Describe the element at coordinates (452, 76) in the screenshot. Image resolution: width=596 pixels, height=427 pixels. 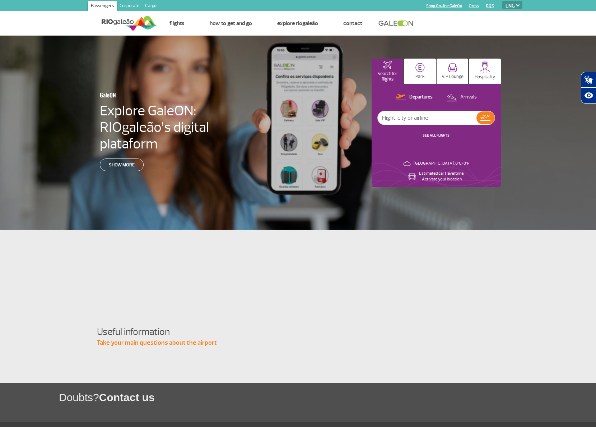
I see `p: VIP Lounge` at that location.